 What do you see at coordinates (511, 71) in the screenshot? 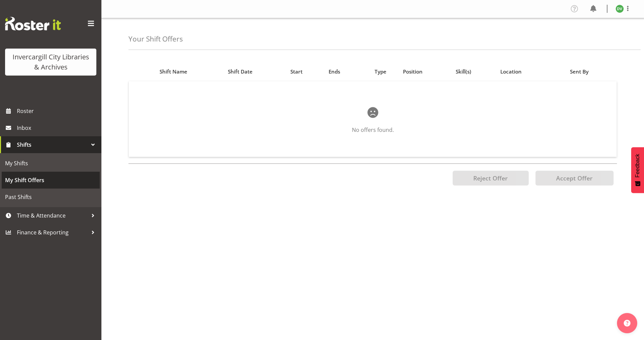
I see `span: Location` at bounding box center [511, 71].